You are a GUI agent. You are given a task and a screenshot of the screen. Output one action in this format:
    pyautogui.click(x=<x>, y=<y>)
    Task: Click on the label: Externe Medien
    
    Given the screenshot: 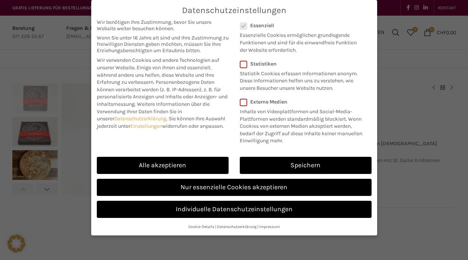 What is the action you would take?
    pyautogui.click(x=303, y=102)
    